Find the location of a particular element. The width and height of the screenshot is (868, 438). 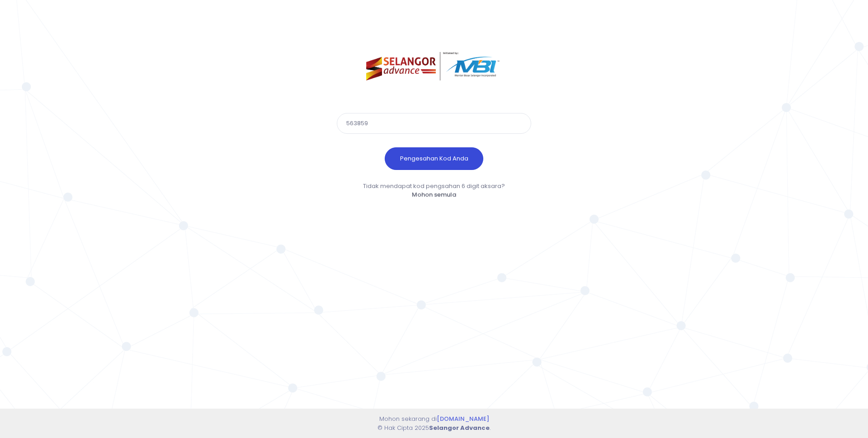

img: selangor-advance.png is located at coordinates (434, 66).